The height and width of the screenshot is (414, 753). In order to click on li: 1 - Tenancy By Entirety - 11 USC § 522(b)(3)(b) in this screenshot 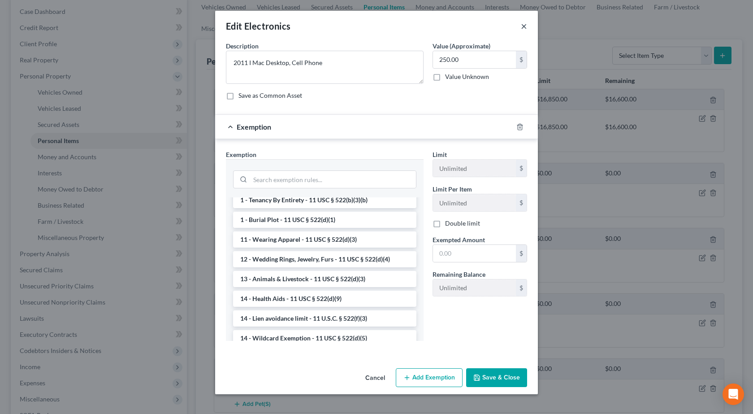, I will do `click(325, 200)`.